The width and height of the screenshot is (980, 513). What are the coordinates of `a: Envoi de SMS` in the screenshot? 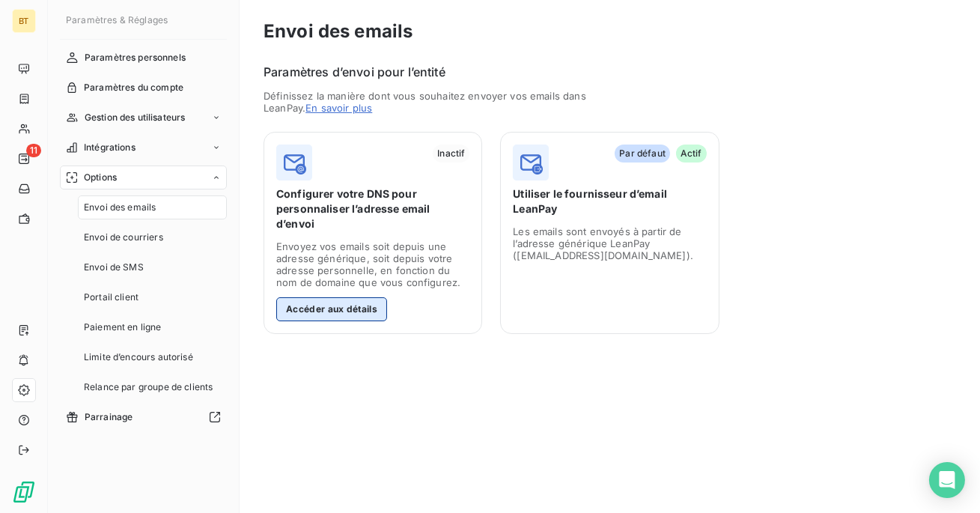 It's located at (152, 268).